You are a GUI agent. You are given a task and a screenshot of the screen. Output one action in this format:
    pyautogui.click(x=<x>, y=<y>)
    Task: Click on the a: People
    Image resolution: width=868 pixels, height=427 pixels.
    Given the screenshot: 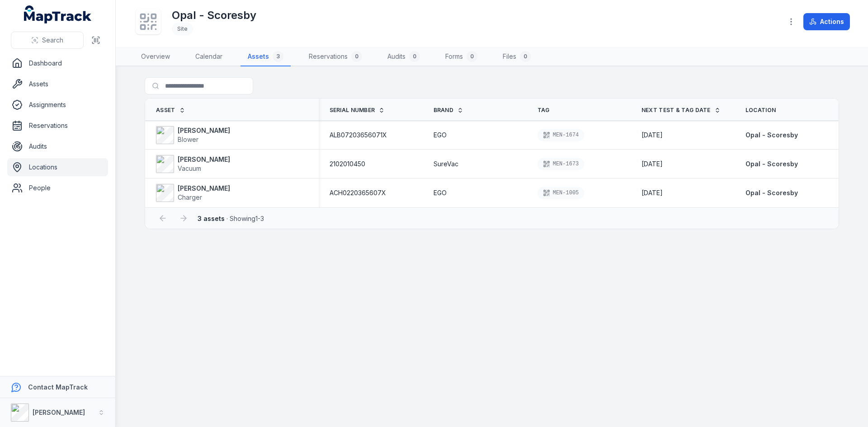 What is the action you would take?
    pyautogui.click(x=57, y=188)
    